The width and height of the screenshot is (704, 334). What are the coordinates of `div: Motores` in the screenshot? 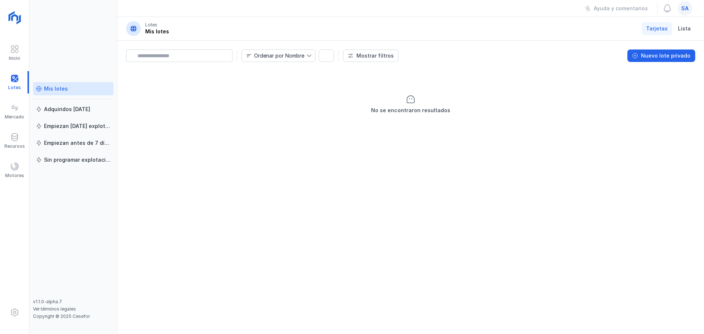 It's located at (15, 176).